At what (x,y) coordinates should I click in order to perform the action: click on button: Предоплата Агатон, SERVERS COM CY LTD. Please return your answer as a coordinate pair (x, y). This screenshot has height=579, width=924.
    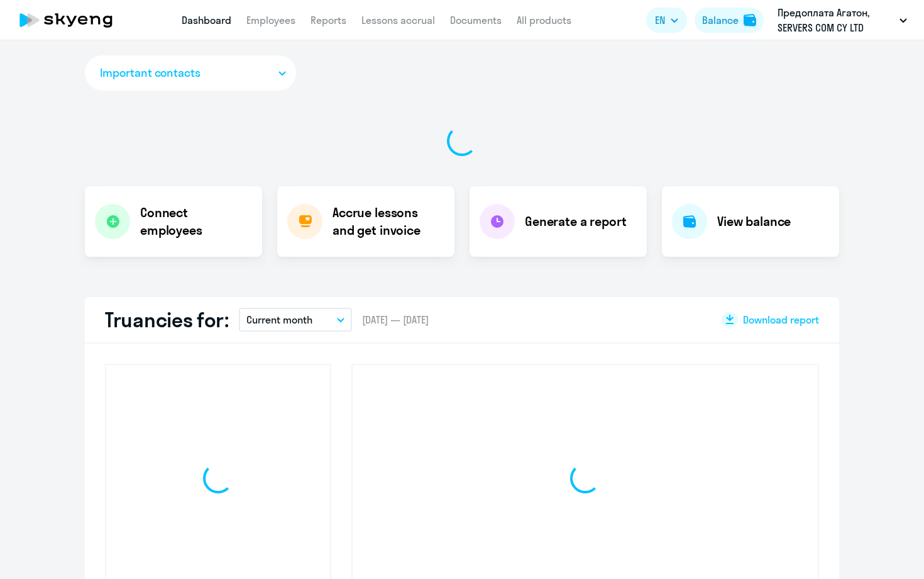
    Looking at the image, I should click on (842, 20).